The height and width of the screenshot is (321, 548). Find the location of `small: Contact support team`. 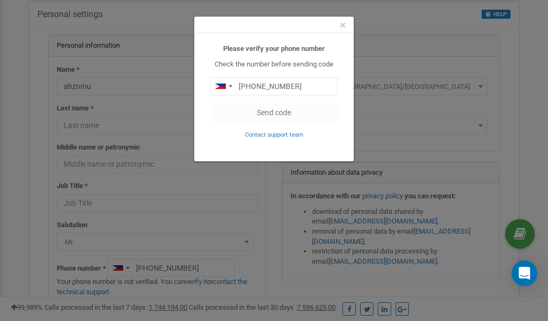

small: Contact support team is located at coordinates (274, 134).